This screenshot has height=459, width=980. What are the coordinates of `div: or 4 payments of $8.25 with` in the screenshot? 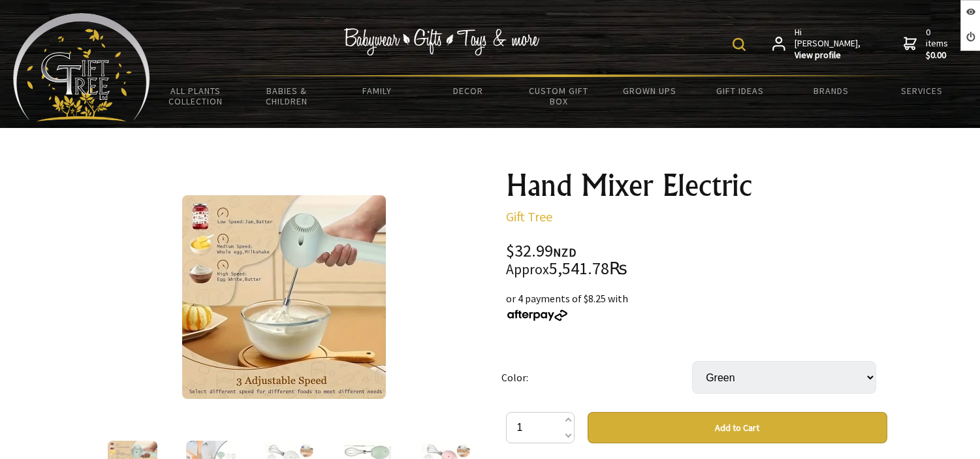 It's located at (697, 306).